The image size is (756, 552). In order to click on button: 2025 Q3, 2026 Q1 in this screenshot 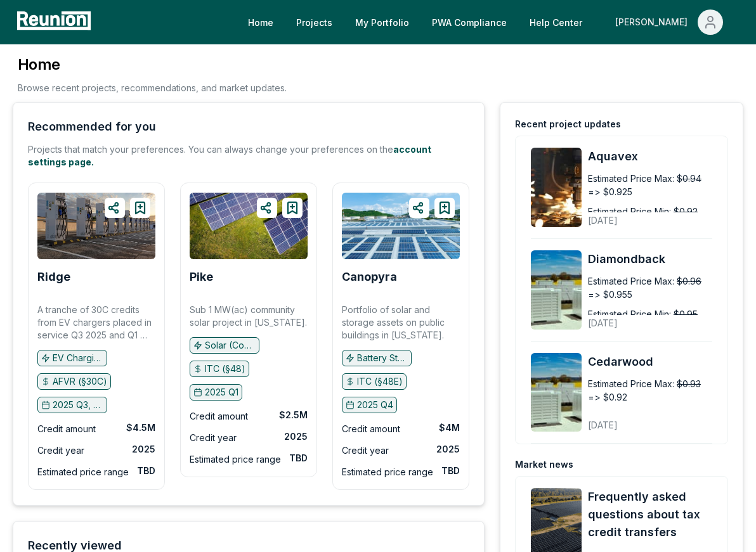, I will do `click(72, 405)`.